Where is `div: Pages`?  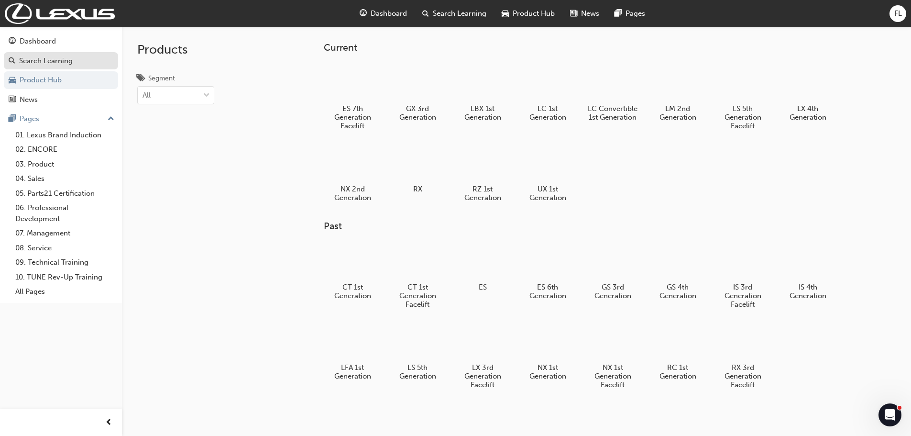 div: Pages is located at coordinates (29, 119).